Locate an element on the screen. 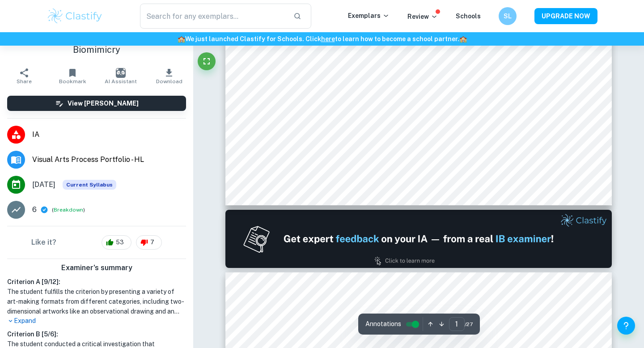 This screenshot has width=644, height=348. span: Bookmark is located at coordinates (73, 81).